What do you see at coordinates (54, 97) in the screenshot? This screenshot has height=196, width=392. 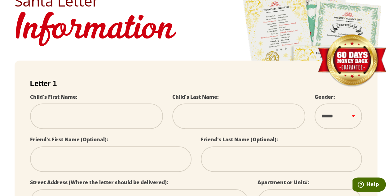 I see `label: Child's First Name:` at bounding box center [54, 97].